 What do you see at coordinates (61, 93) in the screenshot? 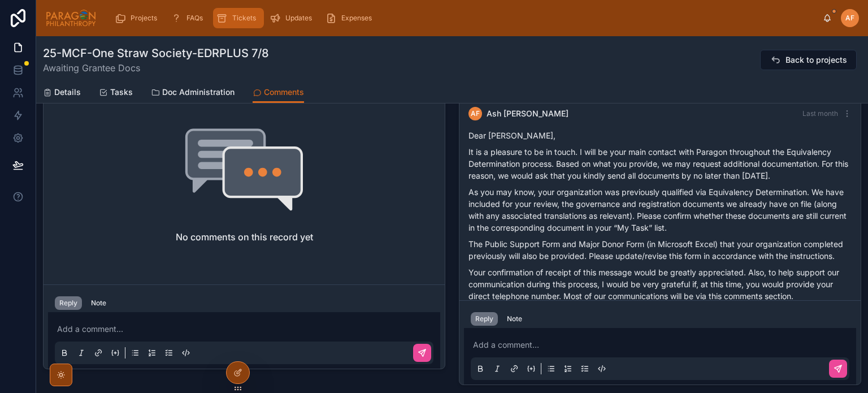
I see `a: Details` at bounding box center [61, 93].